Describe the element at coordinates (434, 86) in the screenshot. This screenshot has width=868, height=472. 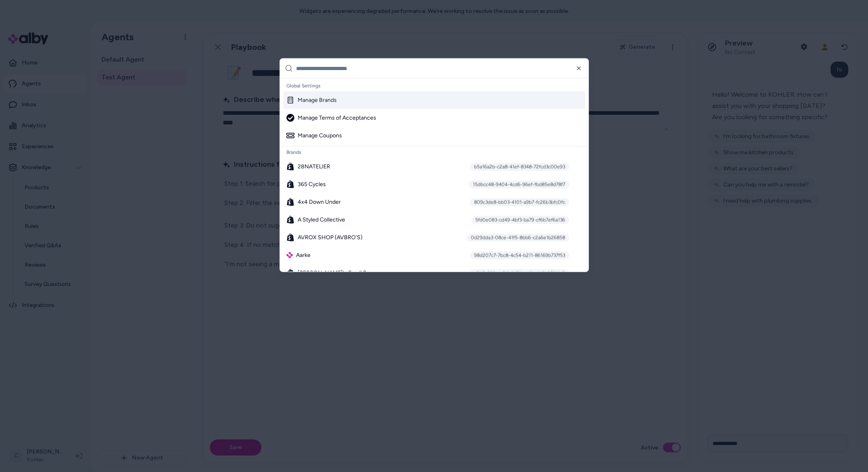
I see `div: Global Settings` at that location.